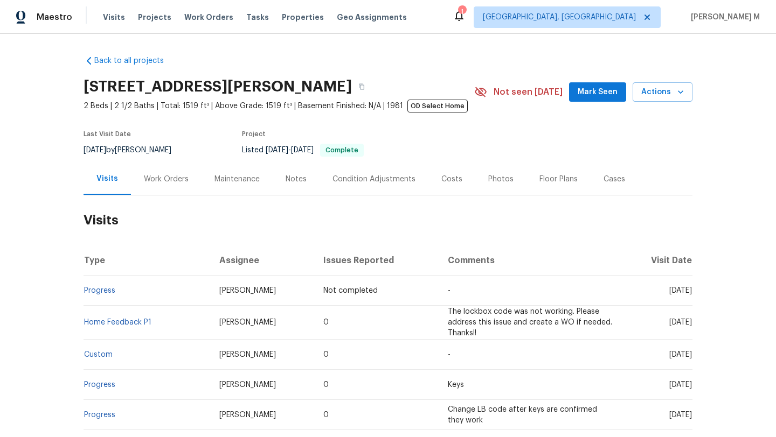 This screenshot has height=437, width=776. What do you see at coordinates (54, 17) in the screenshot?
I see `span: Maestro` at bounding box center [54, 17].